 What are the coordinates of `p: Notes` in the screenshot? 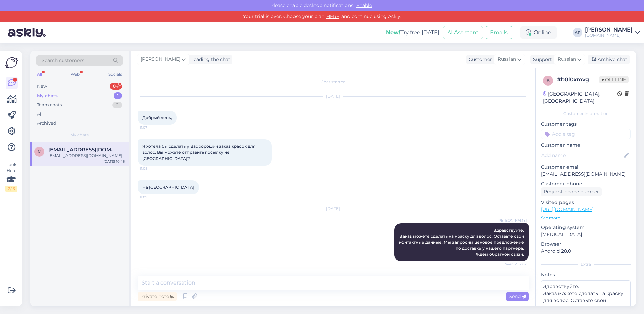 It's located at (585, 275).